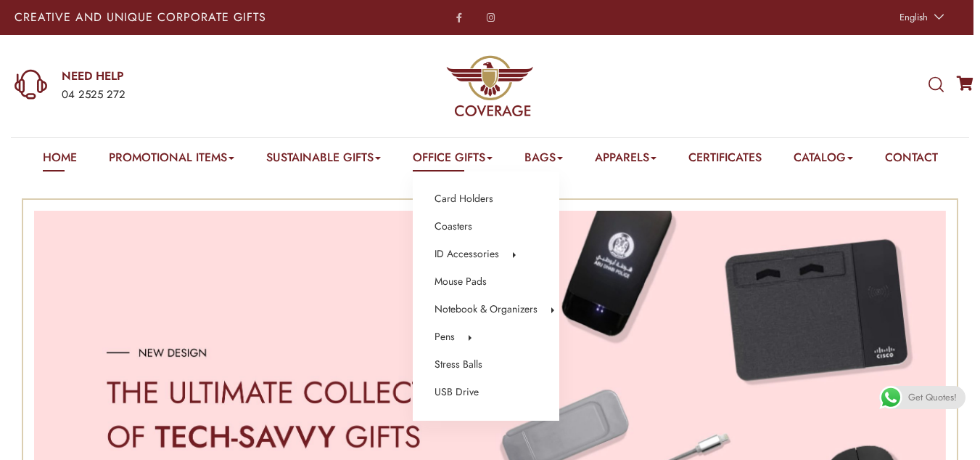  What do you see at coordinates (444, 337) in the screenshot?
I see `a: Pens` at bounding box center [444, 337].